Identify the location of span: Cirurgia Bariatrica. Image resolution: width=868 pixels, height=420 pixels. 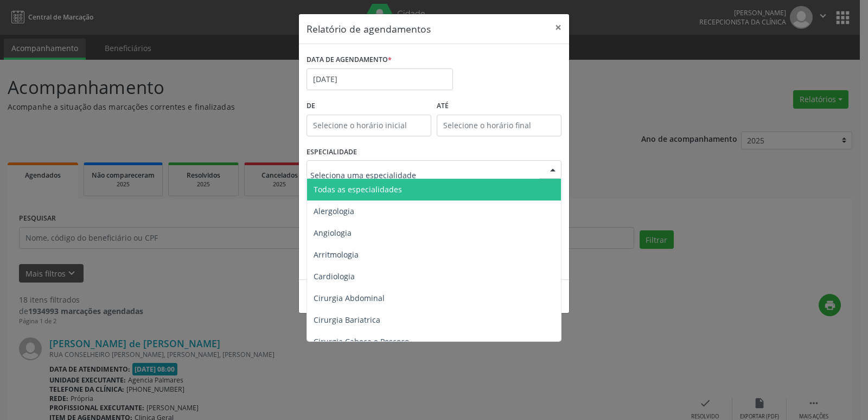
(347, 319).